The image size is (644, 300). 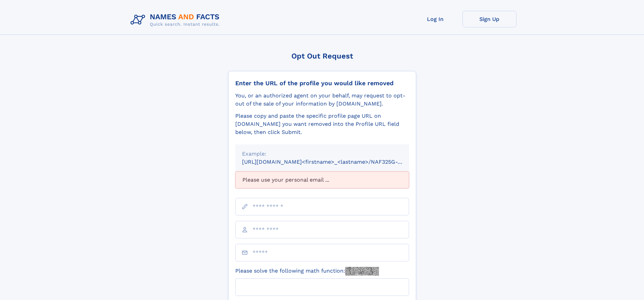 I want to click on div: Please use your personal email ..., so click(x=322, y=180).